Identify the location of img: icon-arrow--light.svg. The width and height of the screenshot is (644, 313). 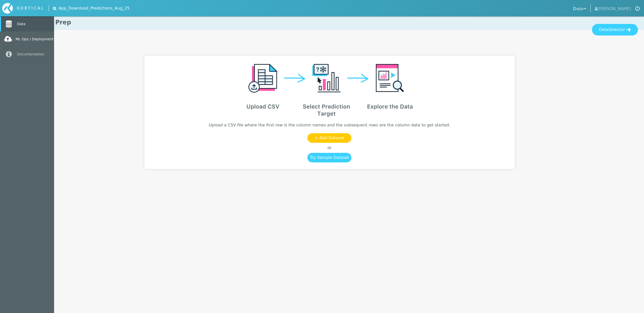
(628, 30).